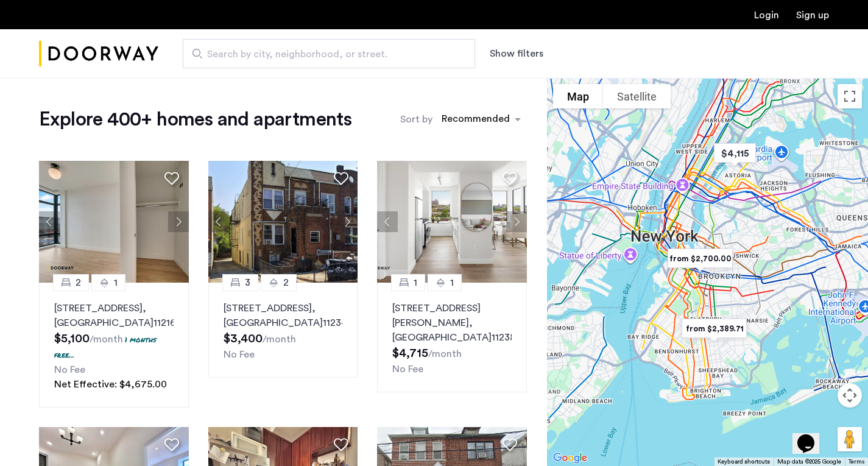 Image resolution: width=868 pixels, height=466 pixels. Describe the element at coordinates (744, 461) in the screenshot. I see `button: Keyboard shortcuts` at that location.